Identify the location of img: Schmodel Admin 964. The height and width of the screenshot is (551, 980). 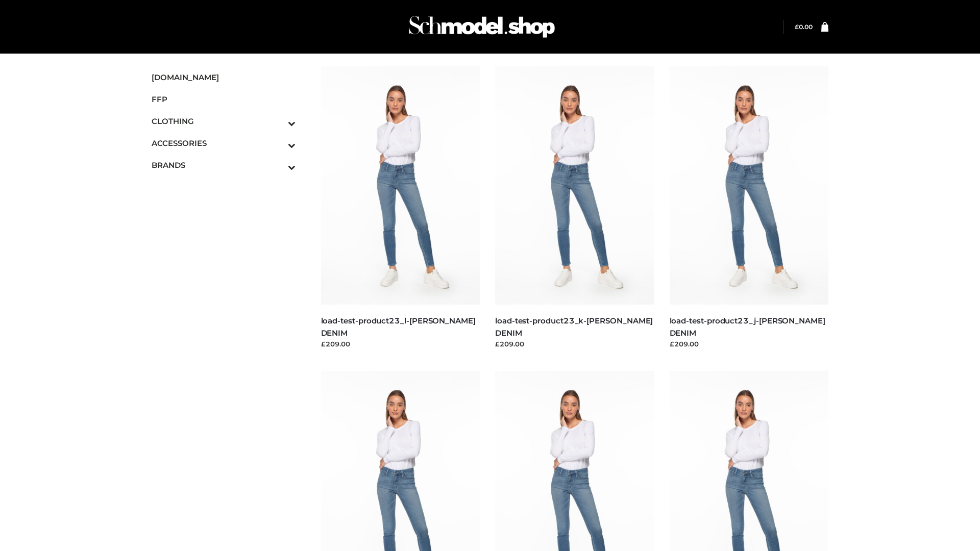
(482, 26).